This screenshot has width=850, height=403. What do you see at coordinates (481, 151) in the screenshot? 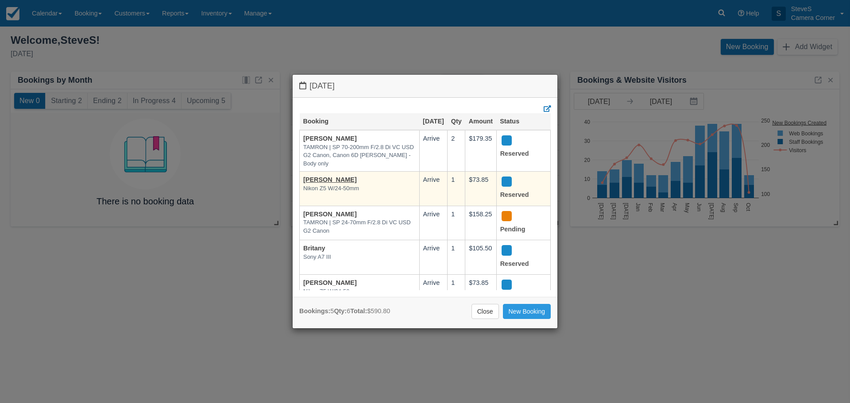
I see `td: $179.35` at bounding box center [481, 151].